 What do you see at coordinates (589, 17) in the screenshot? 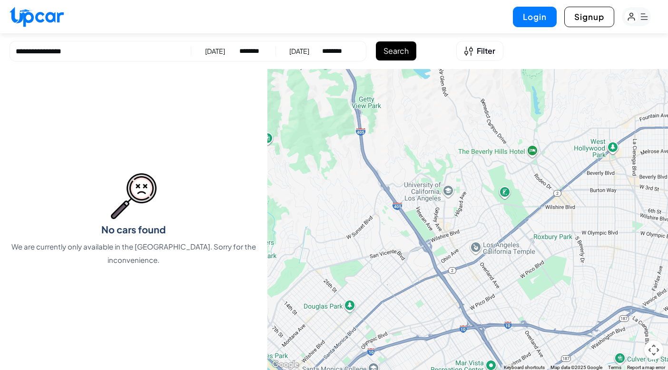
I see `button: Signup` at bounding box center [589, 17].